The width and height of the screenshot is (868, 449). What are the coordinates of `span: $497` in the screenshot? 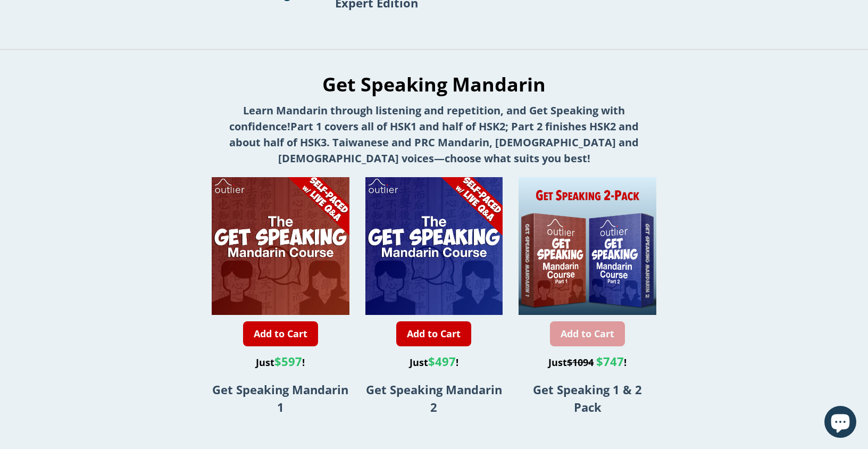 It's located at (442, 361).